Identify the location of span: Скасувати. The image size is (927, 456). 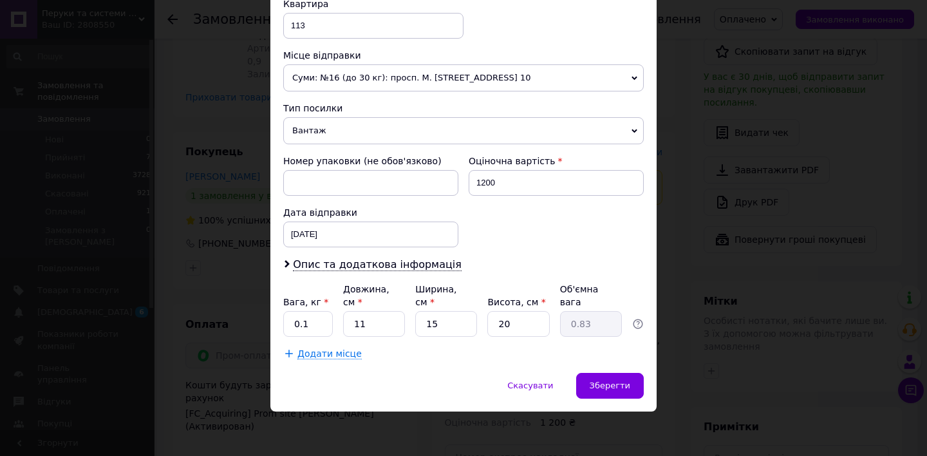
(530, 385).